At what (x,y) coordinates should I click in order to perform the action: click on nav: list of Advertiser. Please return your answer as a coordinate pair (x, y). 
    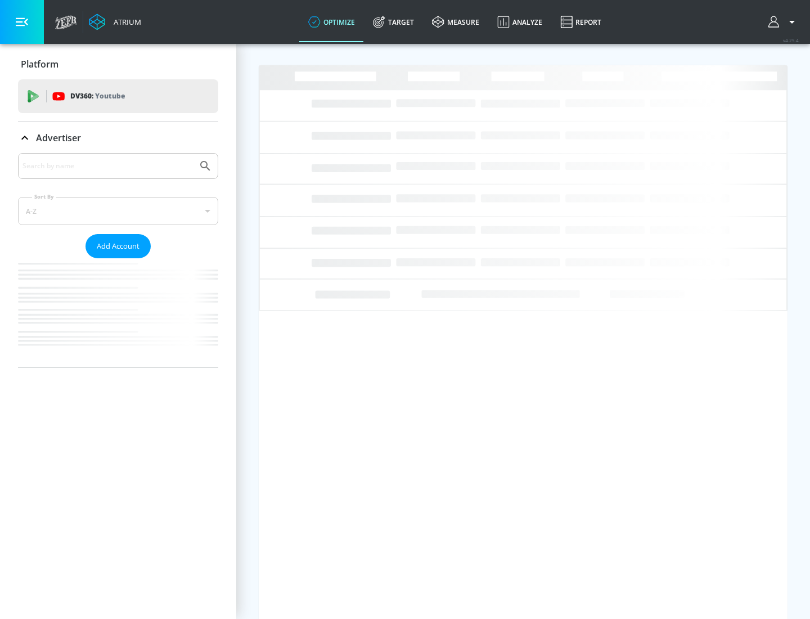
    Looking at the image, I should click on (118, 313).